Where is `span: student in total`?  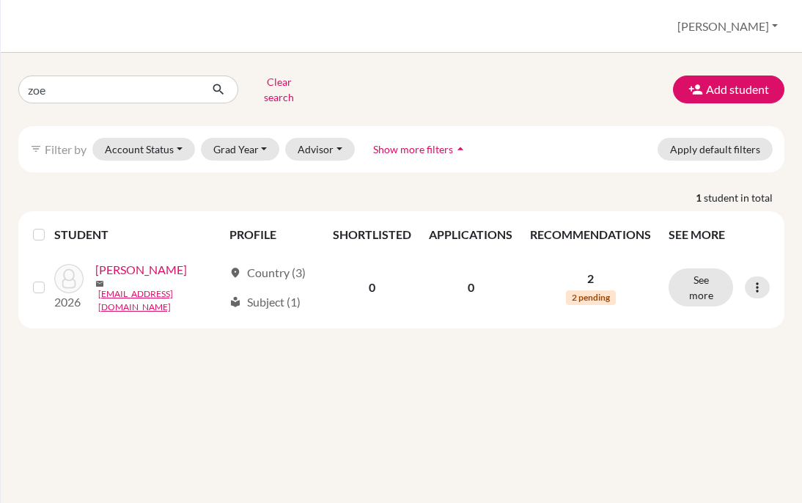
span: student in total is located at coordinates (744, 197).